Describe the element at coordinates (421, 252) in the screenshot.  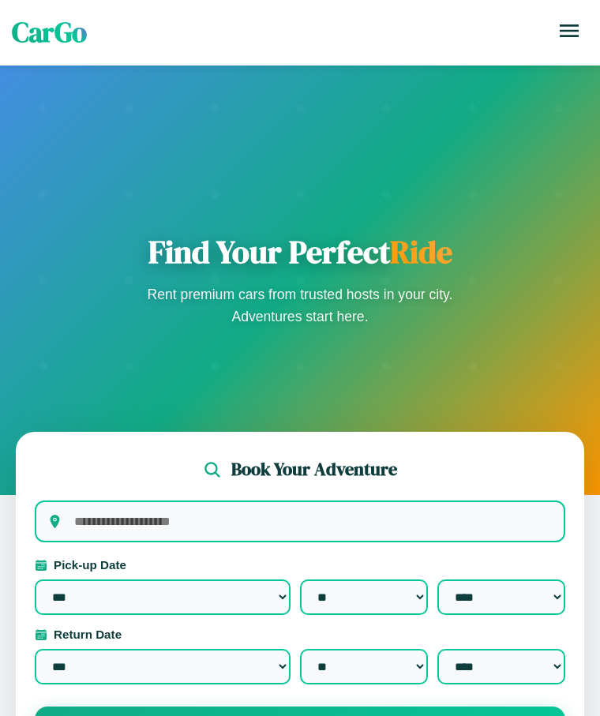
I see `span: Ride` at that location.